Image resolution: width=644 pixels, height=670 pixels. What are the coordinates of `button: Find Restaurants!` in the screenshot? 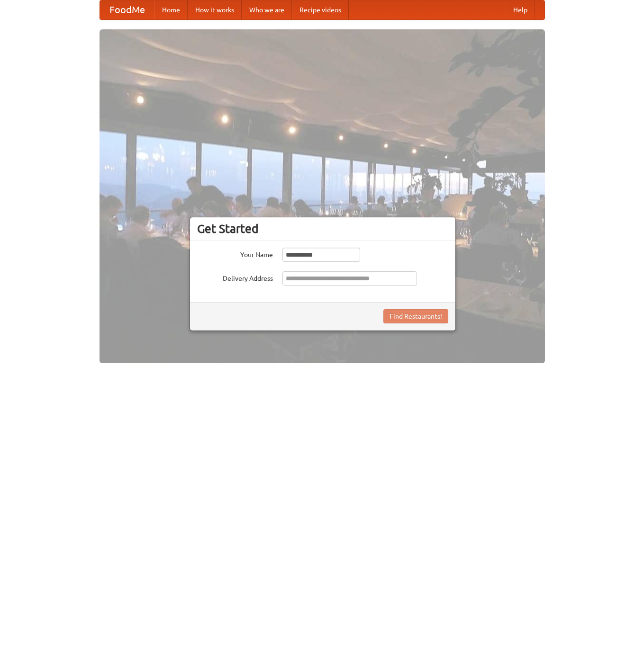 It's located at (416, 317).